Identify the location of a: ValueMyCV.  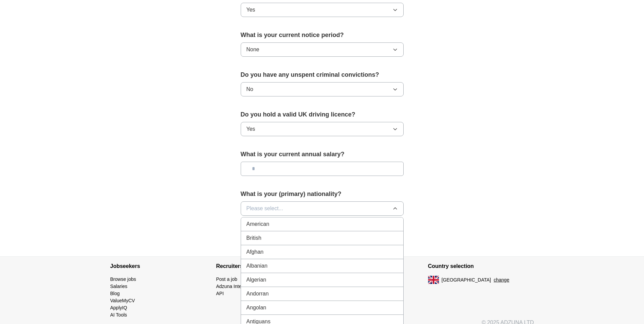
(122, 301).